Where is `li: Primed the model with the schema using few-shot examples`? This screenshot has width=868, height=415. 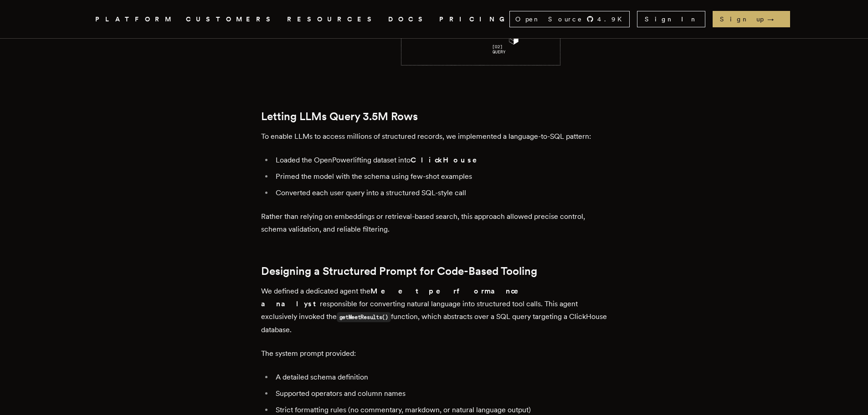
li: Primed the model with the schema using few-shot examples is located at coordinates (440, 177).